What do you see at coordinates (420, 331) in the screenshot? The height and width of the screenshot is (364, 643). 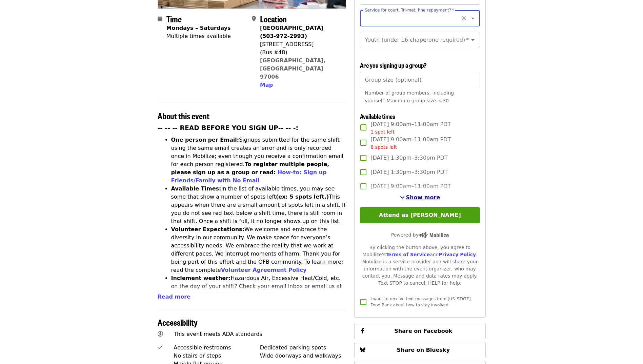 I see `button: Share on Facebook` at bounding box center [420, 331].